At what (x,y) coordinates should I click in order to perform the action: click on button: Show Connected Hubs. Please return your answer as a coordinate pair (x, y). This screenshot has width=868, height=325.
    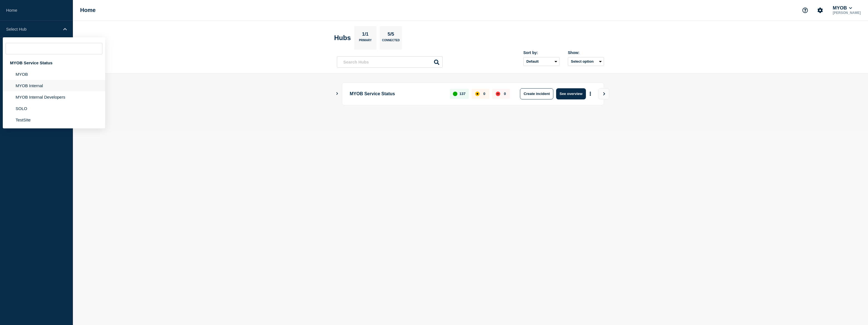
    Looking at the image, I should click on (337, 94).